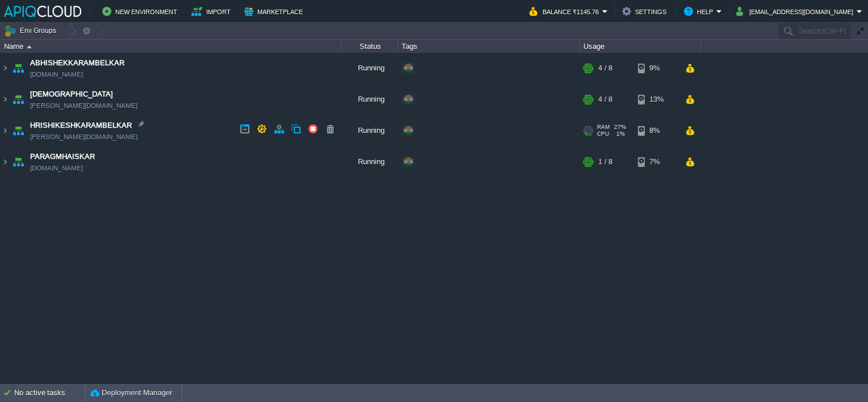  What do you see at coordinates (62, 157) in the screenshot?
I see `span: PARAGMHAISKAR` at bounding box center [62, 157].